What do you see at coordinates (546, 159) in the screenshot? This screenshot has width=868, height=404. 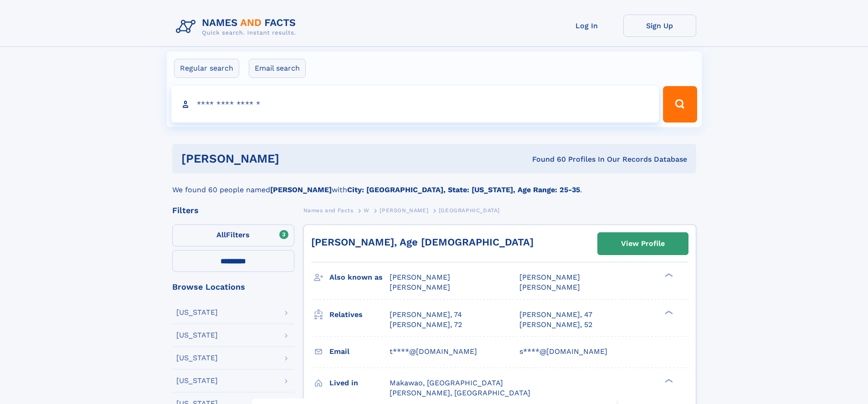 I see `div: Found 60 Profiles In Our Records Database` at bounding box center [546, 159].